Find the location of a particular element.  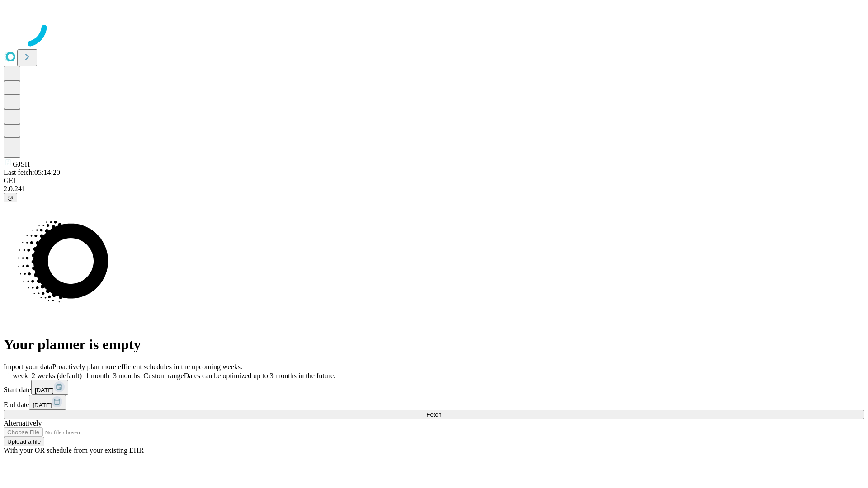

span: Last fetch: 05:14:20 is located at coordinates (32, 172).